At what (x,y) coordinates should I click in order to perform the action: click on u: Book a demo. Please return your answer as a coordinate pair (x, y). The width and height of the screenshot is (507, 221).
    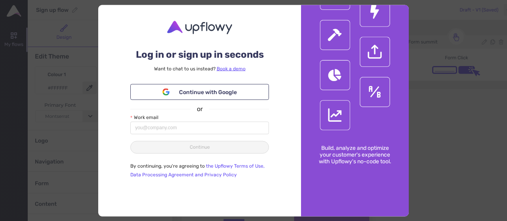
    Looking at the image, I should click on (231, 69).